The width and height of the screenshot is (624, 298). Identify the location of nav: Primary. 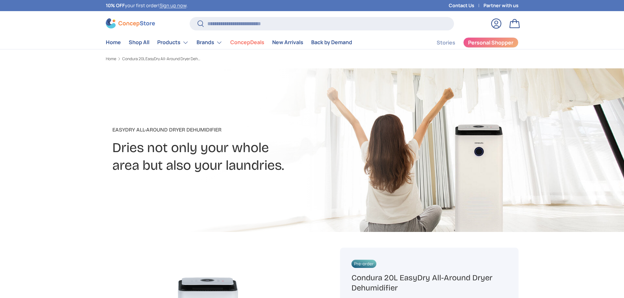
(229, 43).